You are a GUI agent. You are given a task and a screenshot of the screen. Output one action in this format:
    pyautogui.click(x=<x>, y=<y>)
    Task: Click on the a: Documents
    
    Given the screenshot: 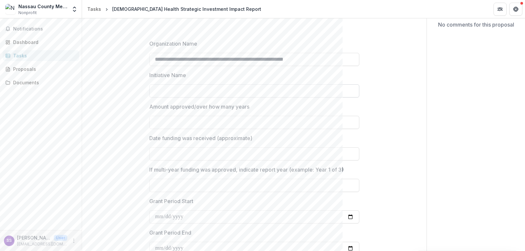 What is the action you would take?
    pyautogui.click(x=41, y=82)
    